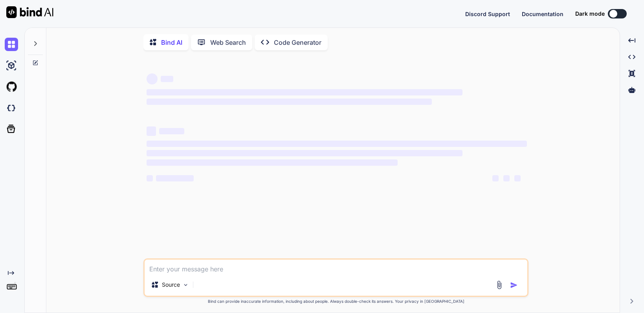 This screenshot has width=644, height=313. What do you see at coordinates (336, 301) in the screenshot?
I see `p: Bind can provide inaccurate information, including about people. Always double-check its answers....` at bounding box center [336, 301].